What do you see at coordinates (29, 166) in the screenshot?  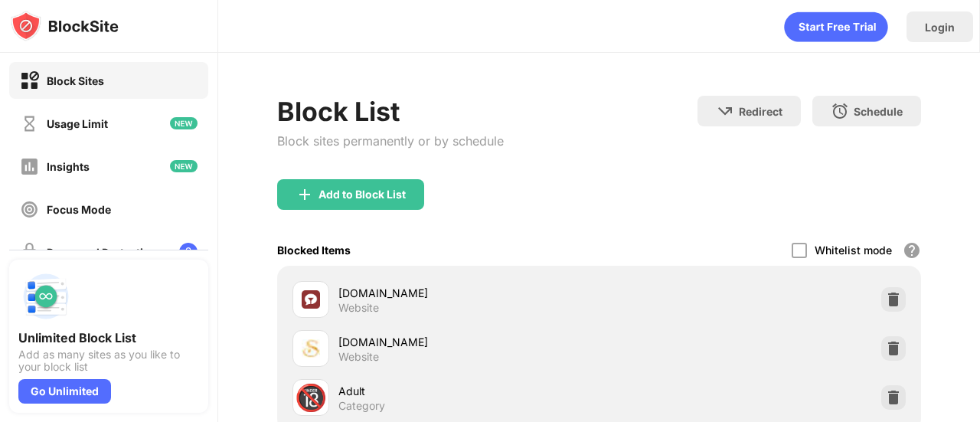 I see `img: insights-off.svg` at bounding box center [29, 166].